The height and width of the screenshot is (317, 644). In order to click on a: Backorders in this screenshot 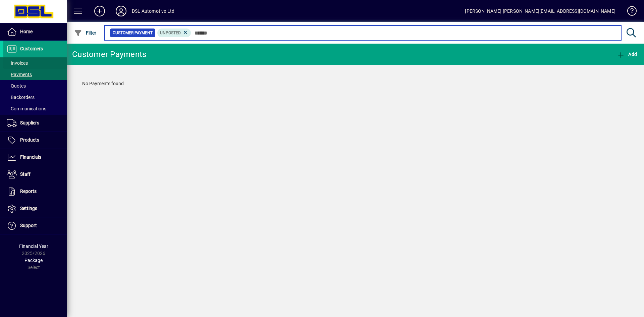, I will do `click(35, 97)`.